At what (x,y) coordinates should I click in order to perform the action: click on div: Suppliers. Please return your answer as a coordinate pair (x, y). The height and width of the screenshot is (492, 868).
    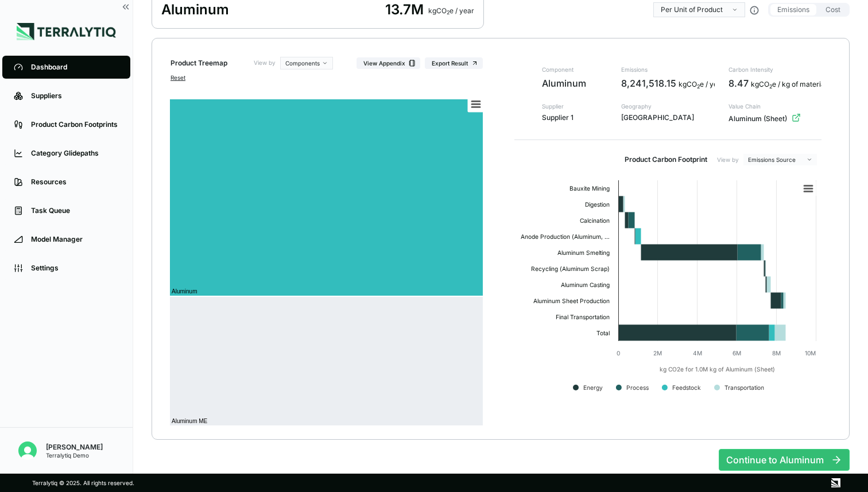
    Looking at the image, I should click on (75, 96).